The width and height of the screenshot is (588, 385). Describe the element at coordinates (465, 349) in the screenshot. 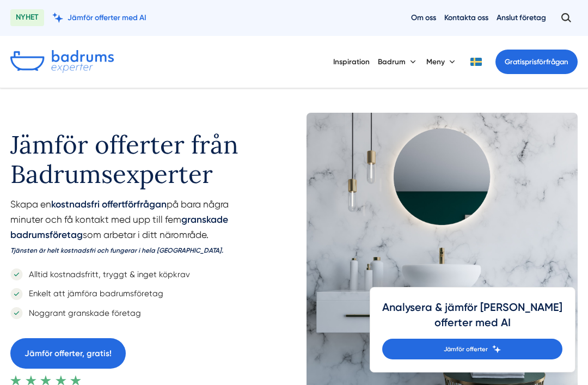

I see `span: Jämför offerter` at that location.